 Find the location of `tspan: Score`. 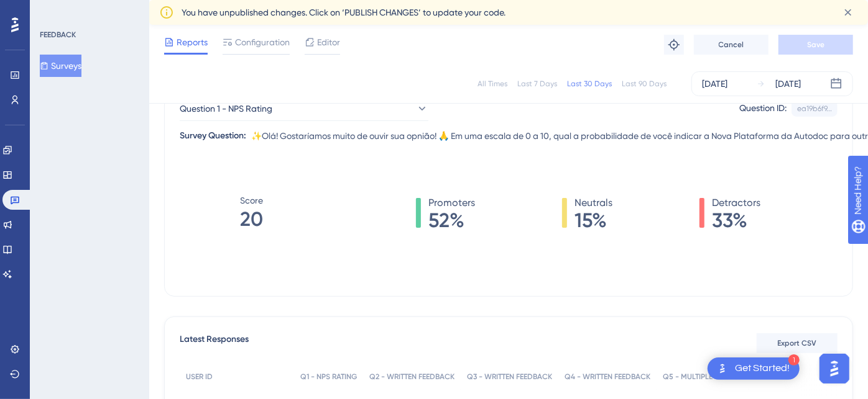

tspan: Score is located at coordinates (252, 201).